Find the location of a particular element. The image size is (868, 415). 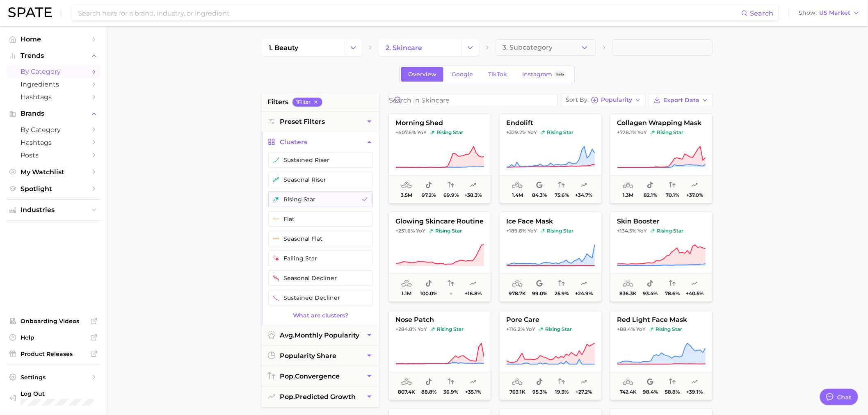

span: by Category is located at coordinates (53, 129).